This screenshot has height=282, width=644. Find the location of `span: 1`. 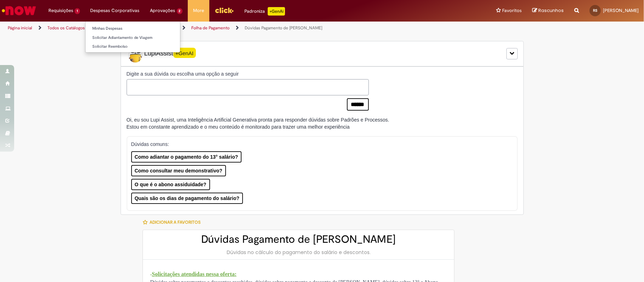

span: 1 is located at coordinates (77, 11).